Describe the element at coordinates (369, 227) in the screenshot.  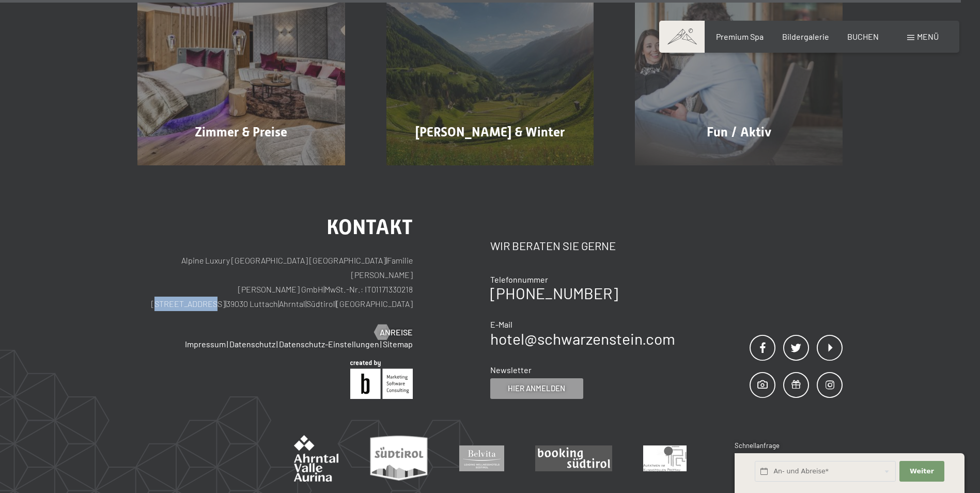
I see `span: Kontakt` at that location.